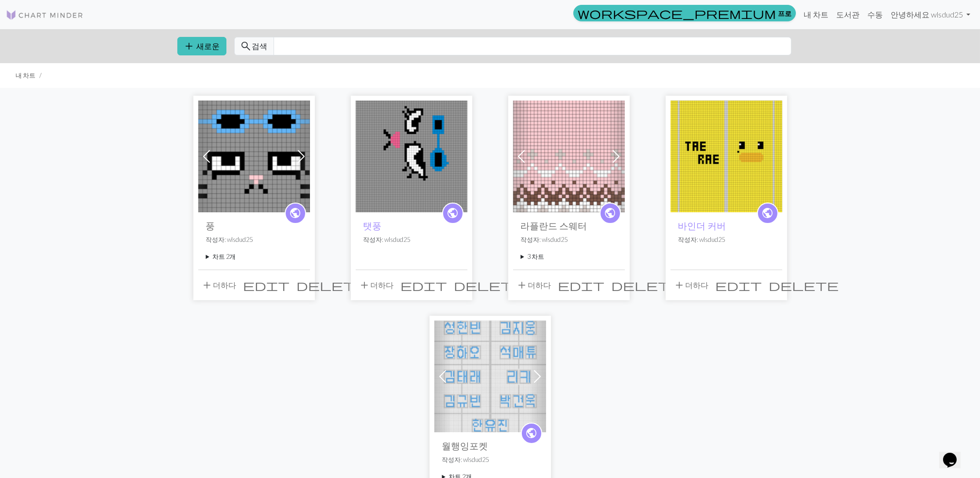  What do you see at coordinates (569, 155) in the screenshot?
I see `a: 라플란드 스웨터` at bounding box center [569, 155].